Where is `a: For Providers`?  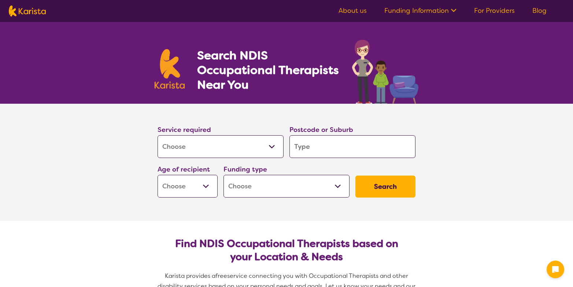 a: For Providers is located at coordinates (494, 11).